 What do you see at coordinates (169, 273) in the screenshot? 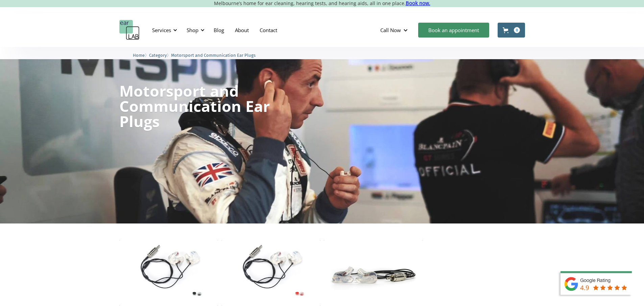
I see `img: Pro Drivercom Pro 26` at bounding box center [169, 273].